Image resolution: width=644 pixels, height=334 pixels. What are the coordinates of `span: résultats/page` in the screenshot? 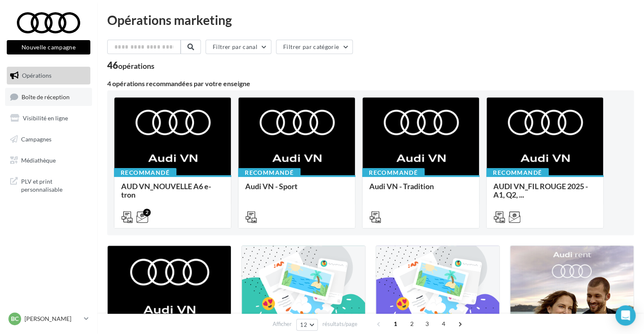 It's located at (340, 324).